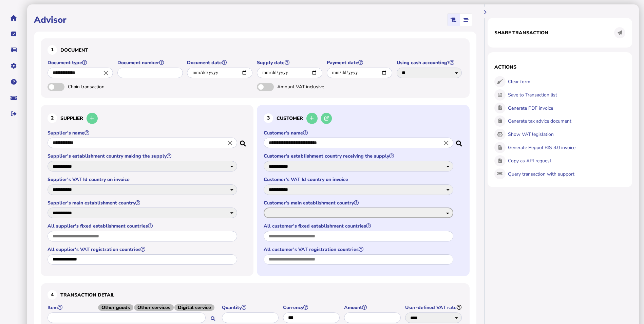  Describe the element at coordinates (454, 20) in the screenshot. I see `mat-button-toggle: Classic scrolling page view` at that location.